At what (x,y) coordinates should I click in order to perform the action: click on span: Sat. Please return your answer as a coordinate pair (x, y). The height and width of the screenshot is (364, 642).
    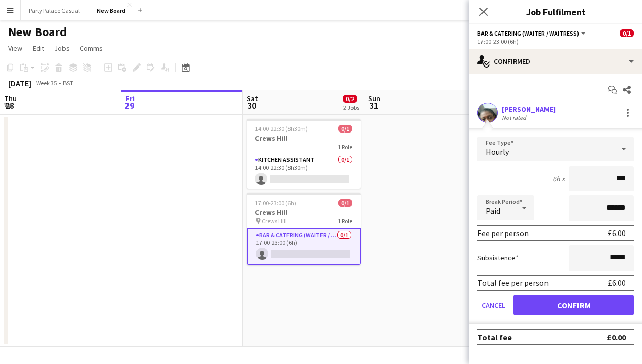
    Looking at the image, I should click on (253, 99).